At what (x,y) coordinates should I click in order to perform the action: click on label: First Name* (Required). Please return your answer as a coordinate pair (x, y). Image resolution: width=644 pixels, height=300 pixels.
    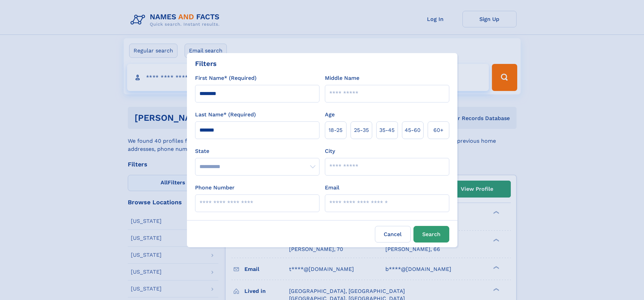
    Looking at the image, I should click on (226, 78).